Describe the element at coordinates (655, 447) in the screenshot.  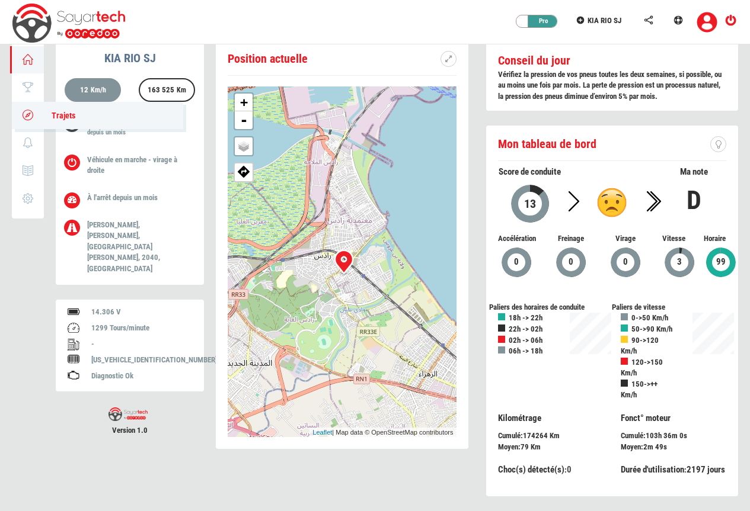
I see `span: 2m 49s` at that location.